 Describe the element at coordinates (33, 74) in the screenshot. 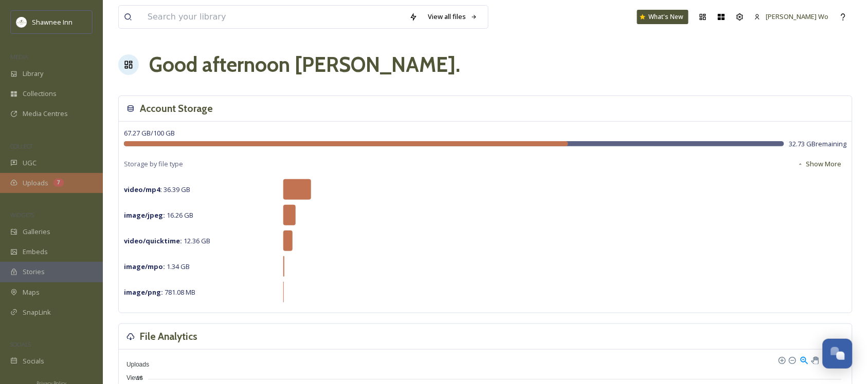

I see `span: Library` at that location.